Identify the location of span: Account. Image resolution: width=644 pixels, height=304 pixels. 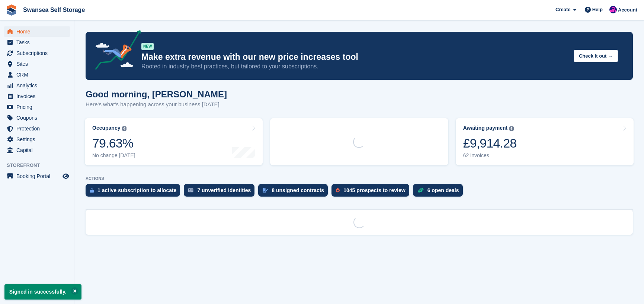
(628, 10).